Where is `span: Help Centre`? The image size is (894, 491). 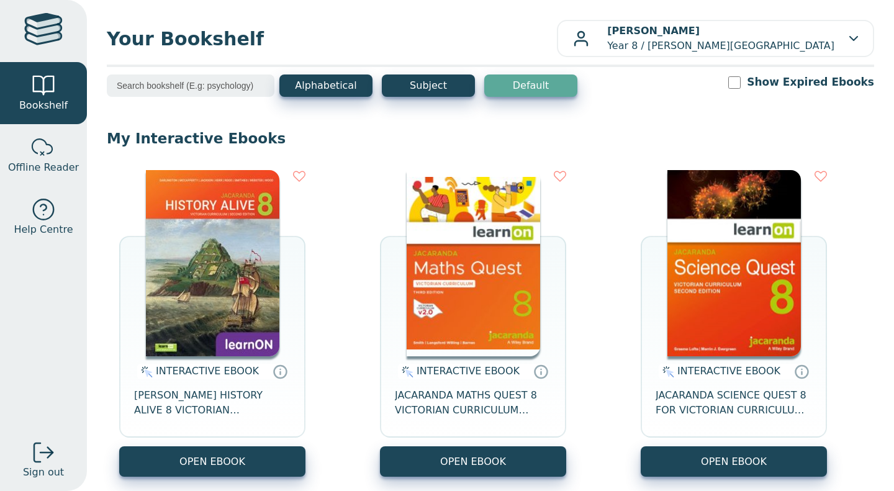
span: Help Centre is located at coordinates (43, 230).